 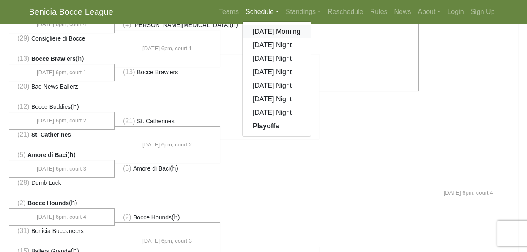 What do you see at coordinates (58, 231) in the screenshot?
I see `span: Benicia Buccaneers` at bounding box center [58, 231].